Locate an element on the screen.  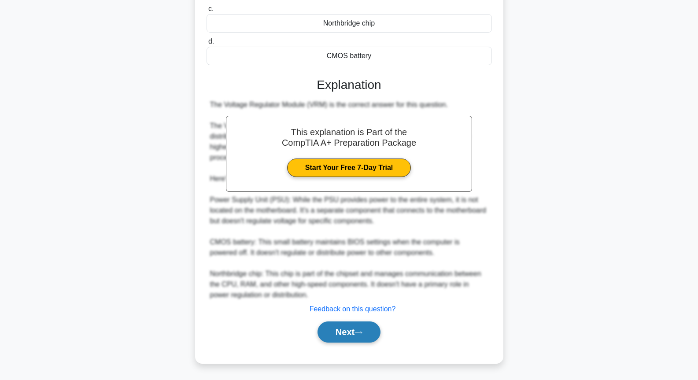
h3: Explanation is located at coordinates (349, 85).